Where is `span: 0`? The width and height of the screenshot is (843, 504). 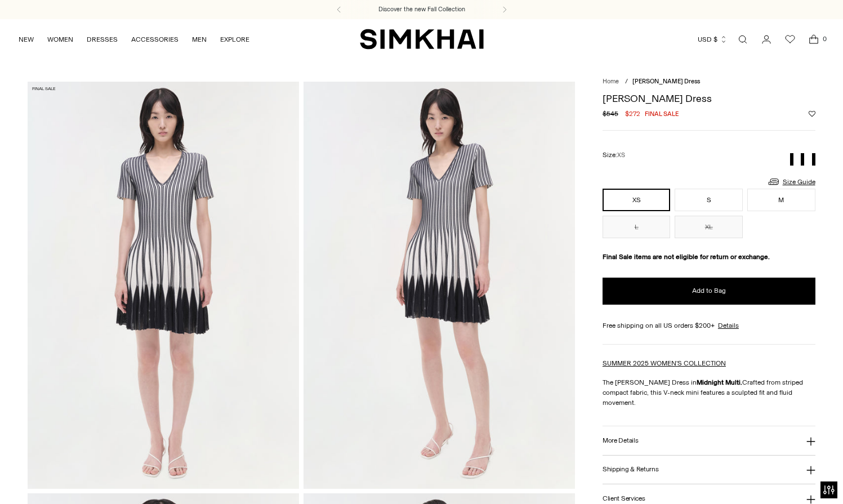
span: 0 is located at coordinates (824, 39).